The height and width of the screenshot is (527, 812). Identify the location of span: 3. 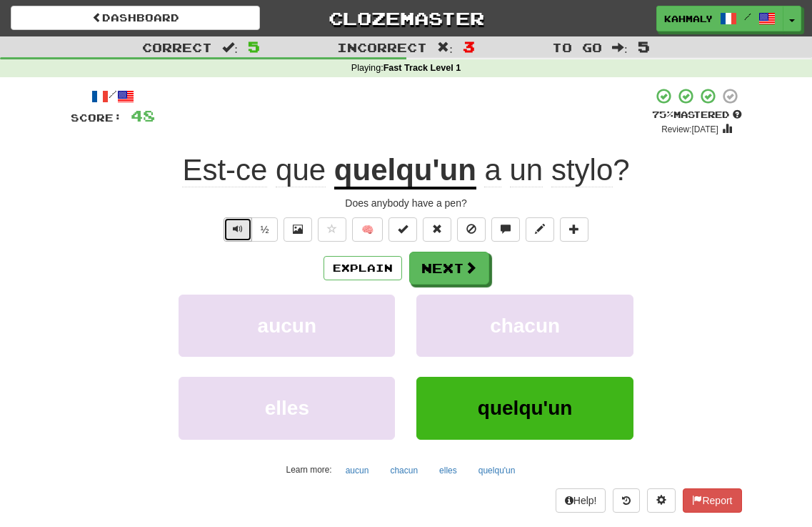
(469, 47).